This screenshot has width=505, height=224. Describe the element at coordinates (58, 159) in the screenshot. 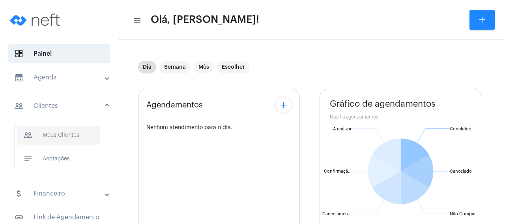

I see `span: Anotações` at that location.